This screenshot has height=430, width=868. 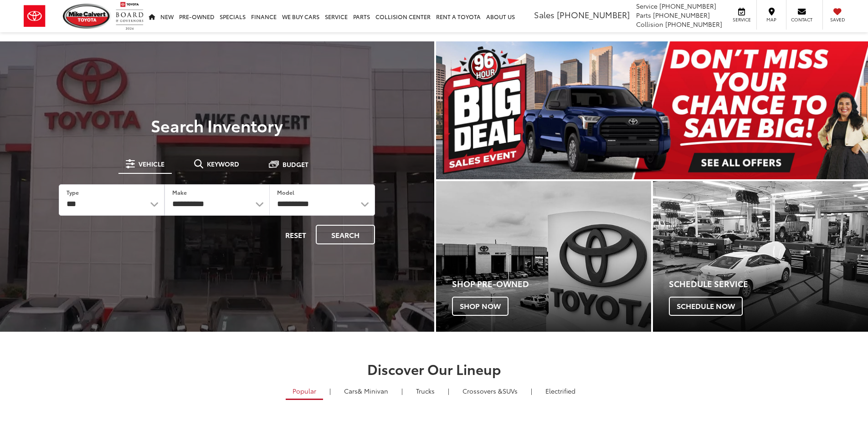 I want to click on a: Electrified, so click(x=561, y=391).